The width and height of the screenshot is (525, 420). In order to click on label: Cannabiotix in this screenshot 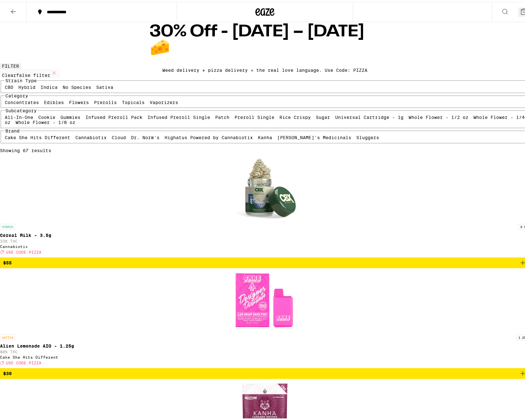, I will do `click(91, 136)`.